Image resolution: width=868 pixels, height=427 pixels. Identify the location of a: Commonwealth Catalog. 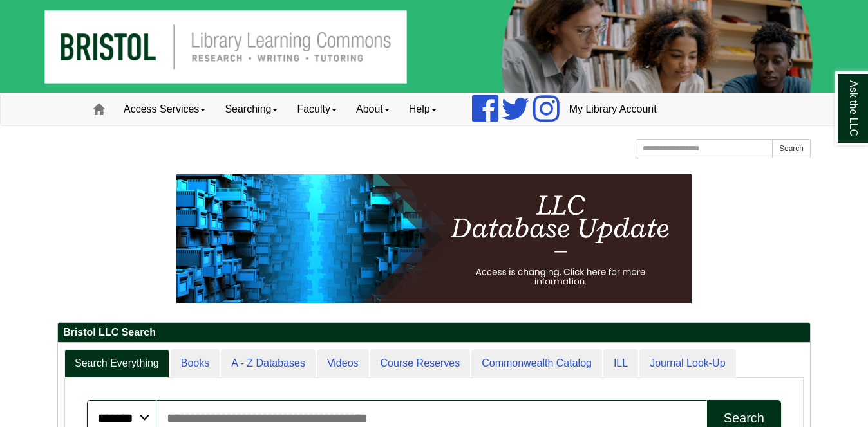
(536, 363).